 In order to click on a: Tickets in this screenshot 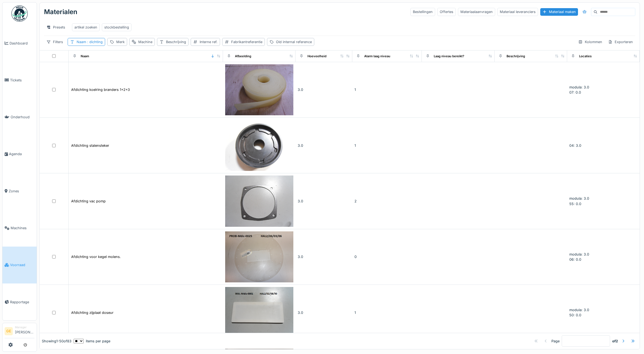, I will do `click(20, 80)`.